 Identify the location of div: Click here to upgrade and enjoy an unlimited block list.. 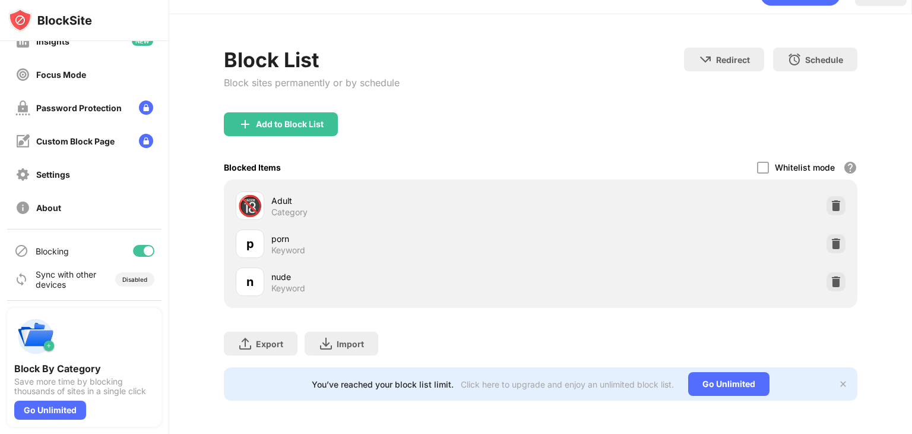
(567, 384).